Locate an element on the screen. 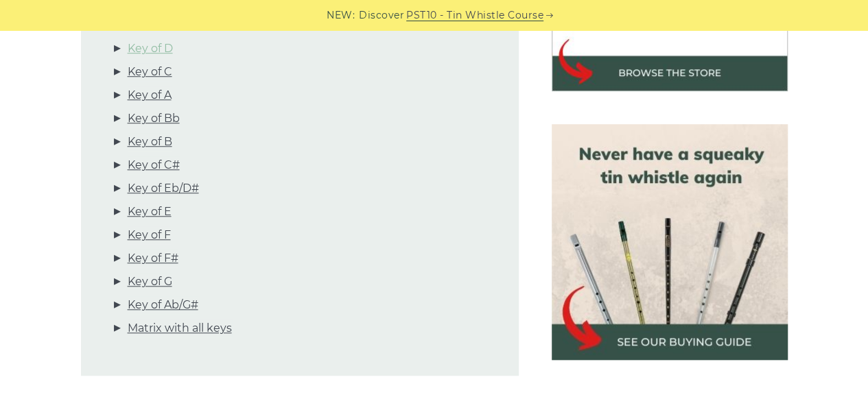 The image size is (868, 401). a: Key of B is located at coordinates (150, 142).